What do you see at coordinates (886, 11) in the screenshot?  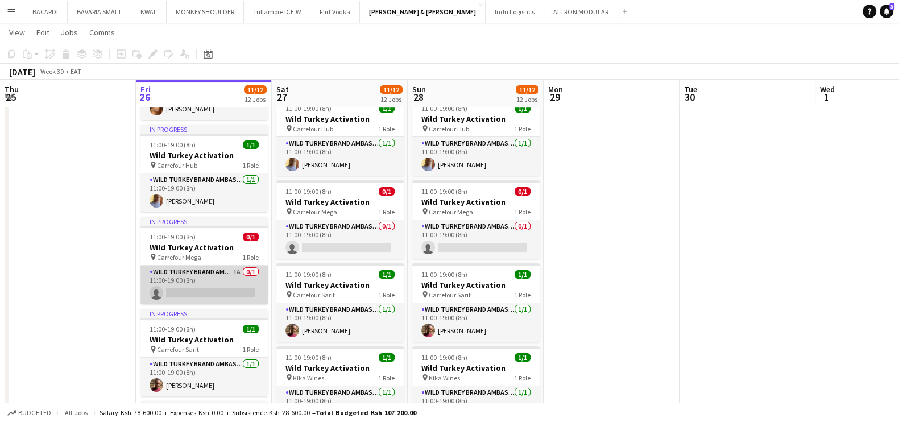 I see `a: 3` at bounding box center [886, 11].